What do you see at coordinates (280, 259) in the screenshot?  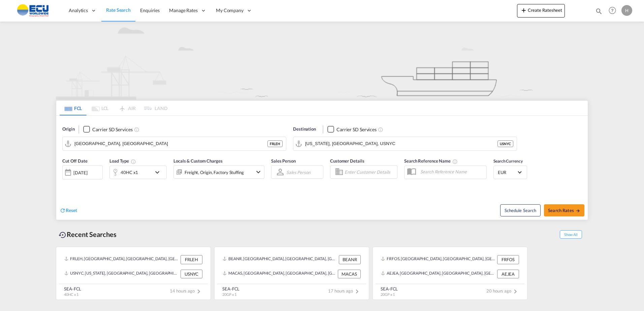 I see `div: BEANR, Antwerp, Belgium, Western Europe, Europe` at bounding box center [280, 259].